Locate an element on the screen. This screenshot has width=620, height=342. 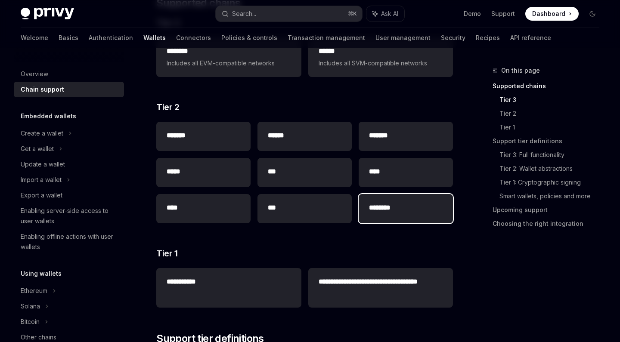
span: Tier 2 is located at coordinates (167, 107).